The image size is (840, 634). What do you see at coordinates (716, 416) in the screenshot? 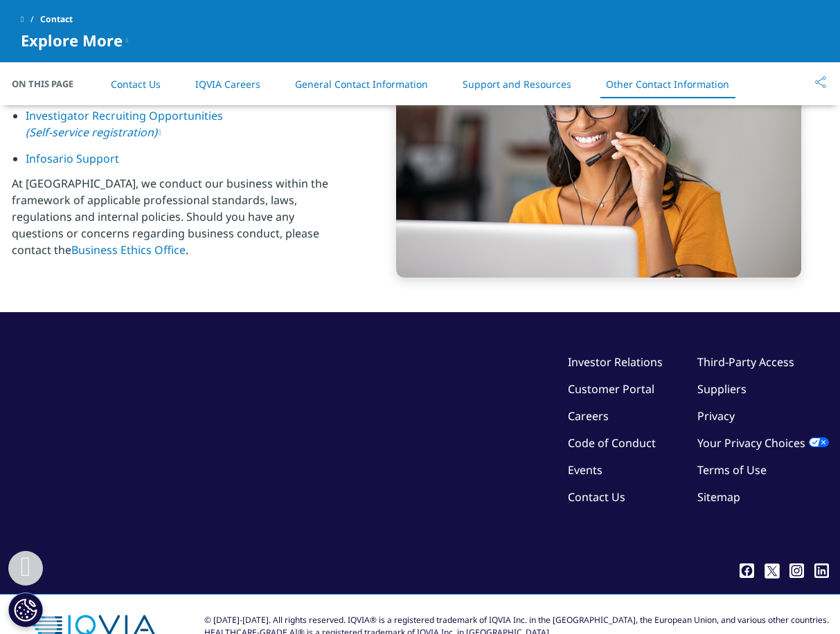
I see `a: Privacy` at bounding box center [716, 416].